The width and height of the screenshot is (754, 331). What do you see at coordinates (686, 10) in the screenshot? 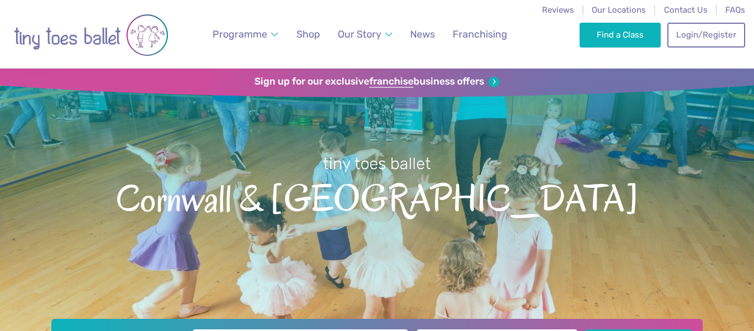
I see `a: Contact Us` at bounding box center [686, 10].